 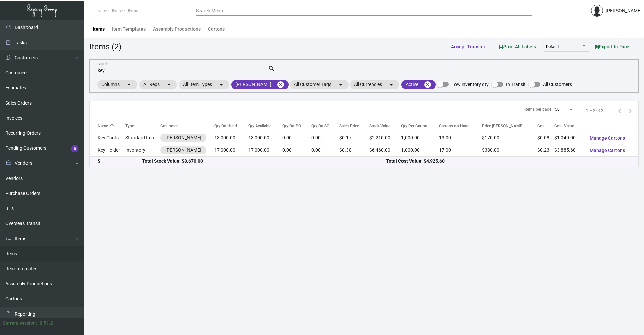 I want to click on button: Export to Excel, so click(x=613, y=46).